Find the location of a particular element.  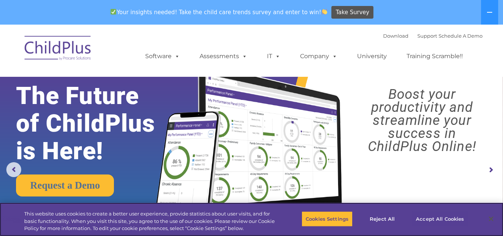

rs-layer: The Future of ChildPlus is Here! is located at coordinates (96, 123).